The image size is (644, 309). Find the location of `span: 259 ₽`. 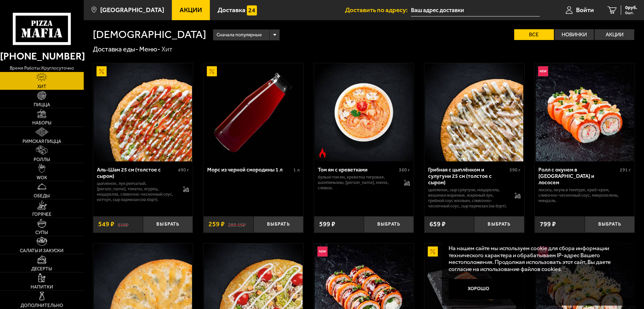

span: 259 ₽ is located at coordinates (217, 225).